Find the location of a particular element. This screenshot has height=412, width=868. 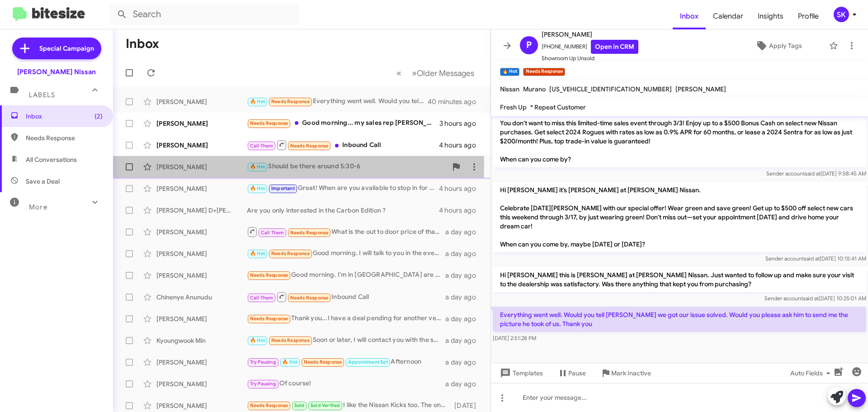

span: Save a Deal is located at coordinates (43, 181).